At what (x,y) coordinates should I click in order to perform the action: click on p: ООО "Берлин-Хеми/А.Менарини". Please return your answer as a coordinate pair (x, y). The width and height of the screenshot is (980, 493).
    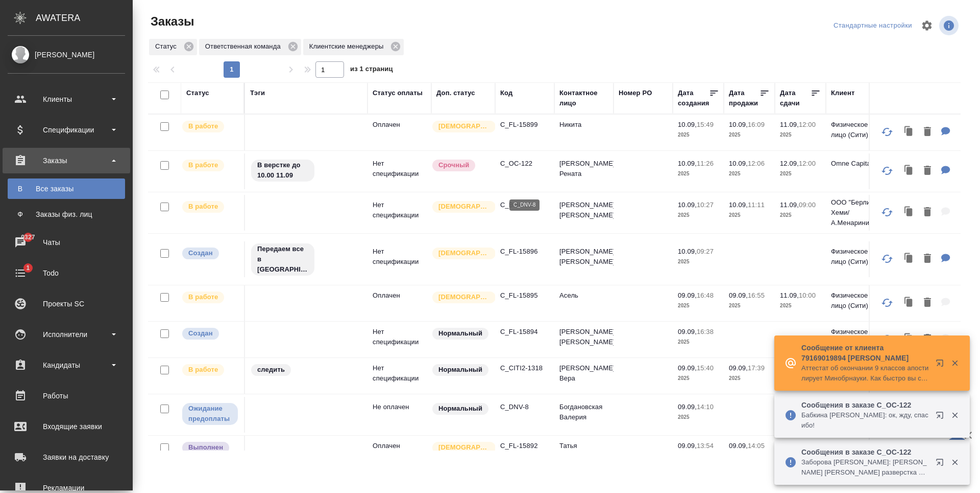
    Looking at the image, I should click on (856, 212).